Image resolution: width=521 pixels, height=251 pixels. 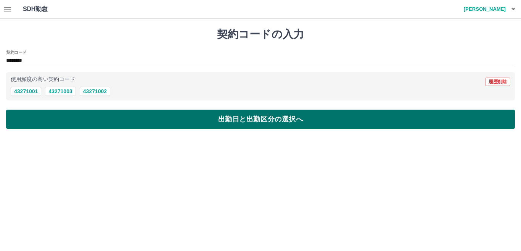 I want to click on button: 43271003, so click(x=60, y=91).